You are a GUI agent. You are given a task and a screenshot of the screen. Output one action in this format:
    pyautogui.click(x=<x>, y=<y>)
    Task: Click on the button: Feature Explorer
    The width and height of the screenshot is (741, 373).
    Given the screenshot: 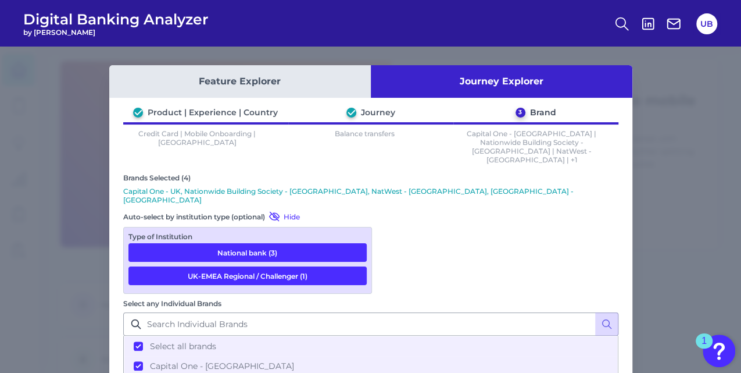 What is the action you would take?
    pyautogui.click(x=240, y=81)
    